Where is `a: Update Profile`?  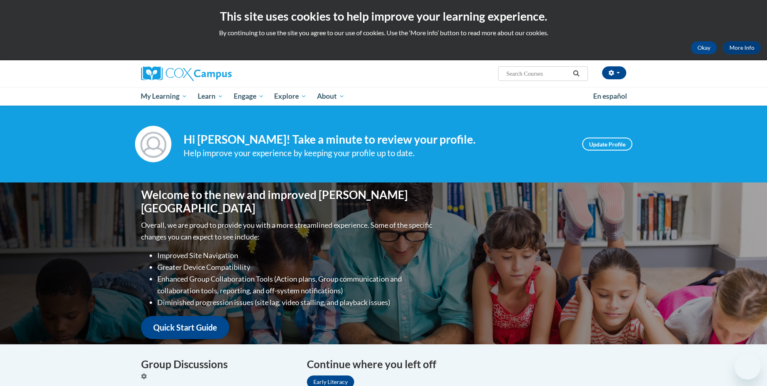 a: Update Profile is located at coordinates (607, 144).